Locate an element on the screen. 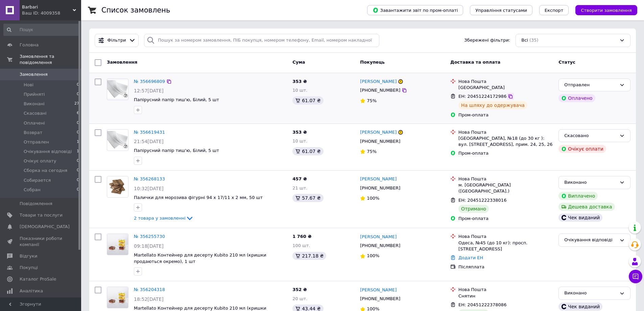 This screenshot has width=644, height=311. a: Створити замовлення is located at coordinates (603, 10).